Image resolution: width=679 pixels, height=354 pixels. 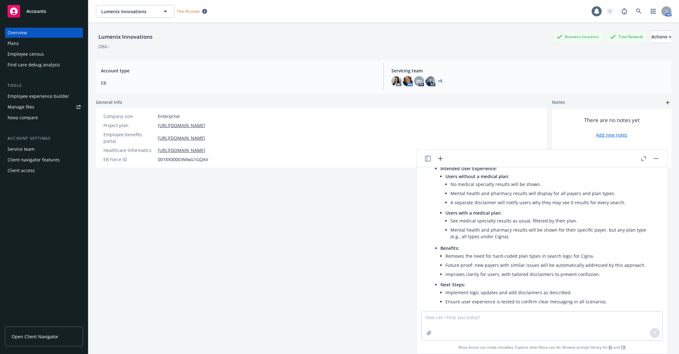 What do you see at coordinates (44, 96) in the screenshot?
I see `a: Employee experience builder` at bounding box center [44, 96].